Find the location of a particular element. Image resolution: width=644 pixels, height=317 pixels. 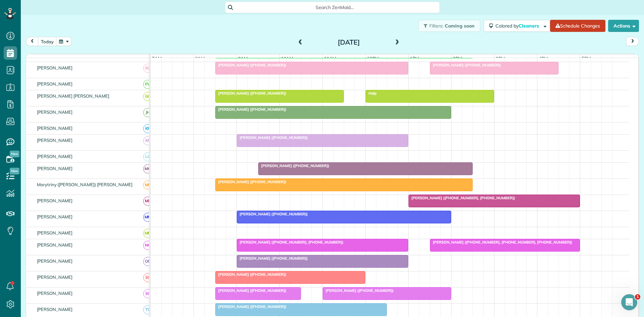

span: Cleaners is located at coordinates (529, 26).